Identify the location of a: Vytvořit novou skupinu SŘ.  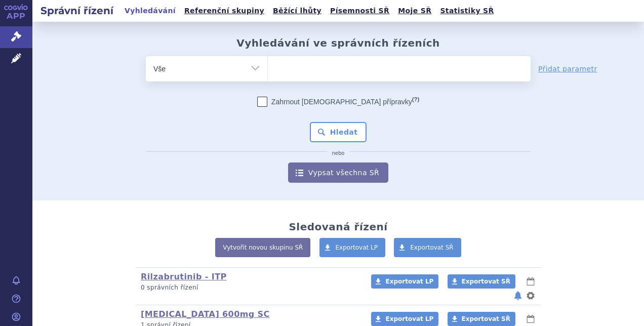
(263, 248).